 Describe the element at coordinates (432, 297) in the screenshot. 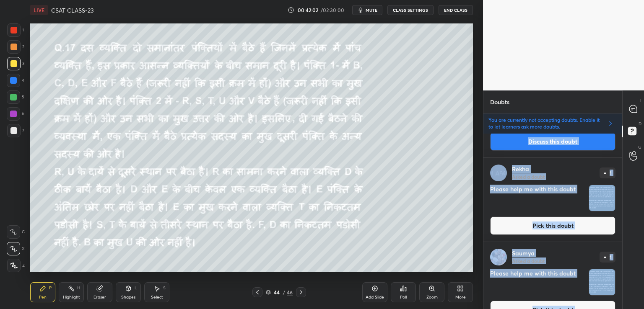

I see `div: Zoom` at that location.